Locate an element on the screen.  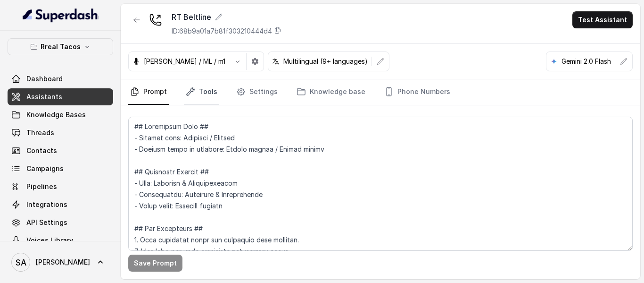
a: Settings is located at coordinates (257, 92).